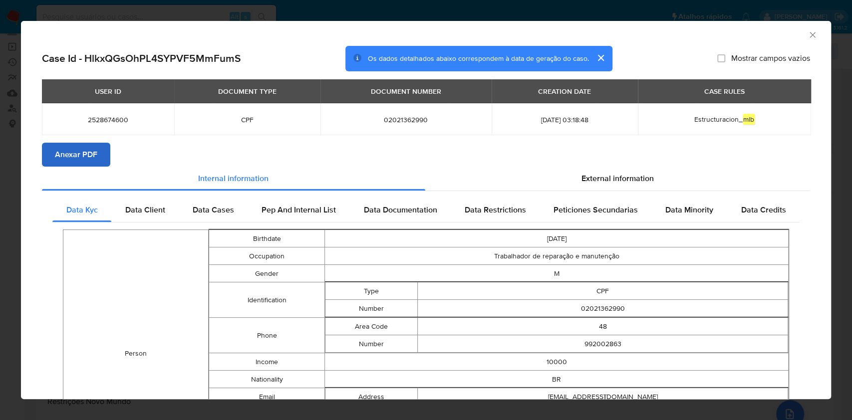  What do you see at coordinates (724, 119) in the screenshot?
I see `span: Estructuracion_` at bounding box center [724, 119].